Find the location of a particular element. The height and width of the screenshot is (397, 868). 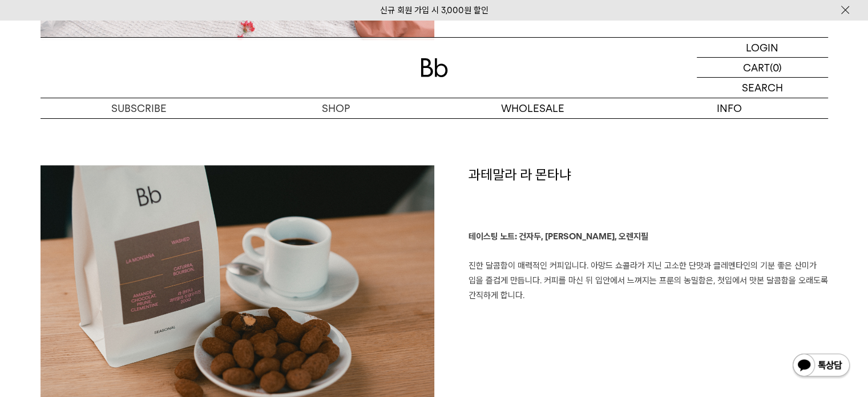

a: CART (0) is located at coordinates (763, 67).